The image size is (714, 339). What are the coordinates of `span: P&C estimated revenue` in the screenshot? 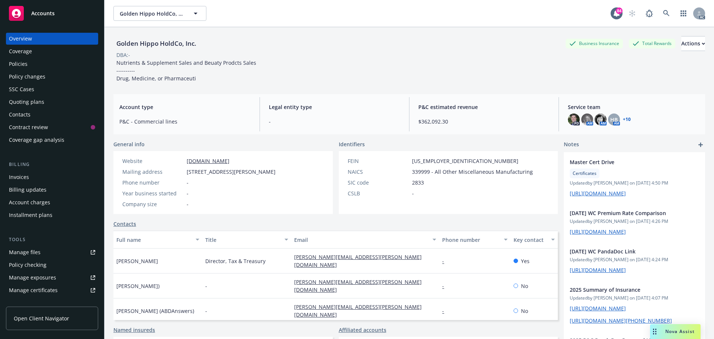 It's located at (484, 107).